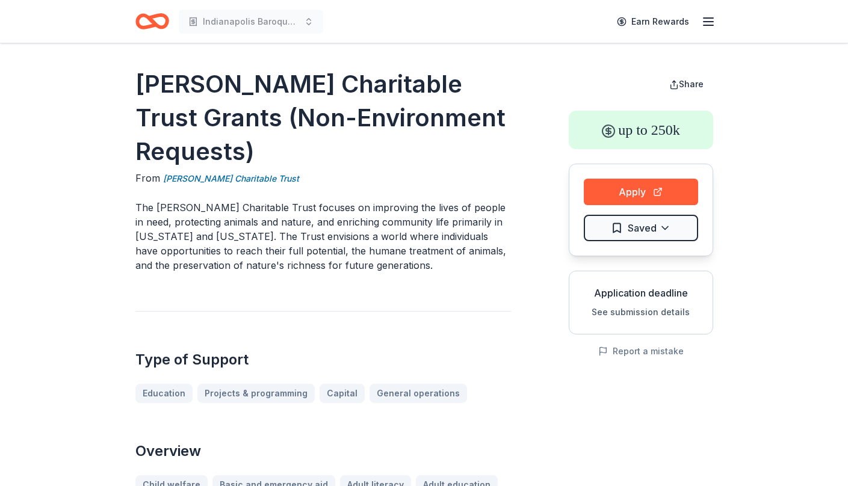 Image resolution: width=848 pixels, height=486 pixels. Describe the element at coordinates (152, 21) in the screenshot. I see `a: Home` at that location.